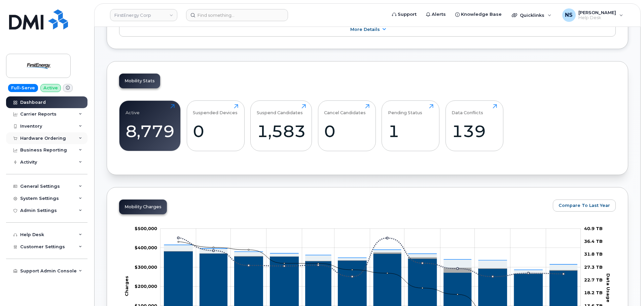 The width and height of the screenshot is (644, 306). Describe the element at coordinates (365, 29) in the screenshot. I see `span: More Details` at that location.